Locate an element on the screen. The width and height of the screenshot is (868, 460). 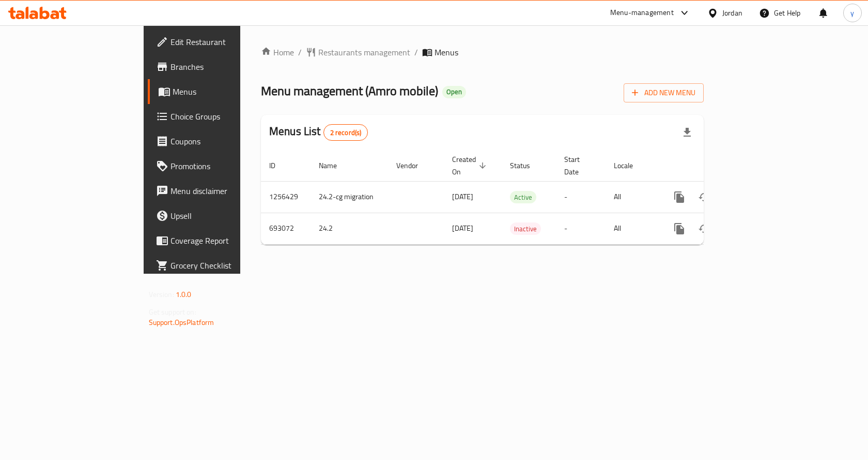
div: Open is located at coordinates (454, 92).